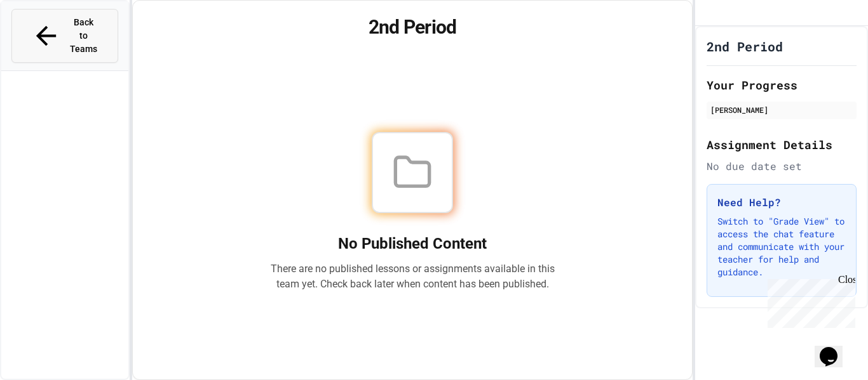 This screenshot has height=380, width=868. I want to click on p: Switch to "Grade View" to access the chat feature and communicate with your teacher for help and ..., so click(781, 247).